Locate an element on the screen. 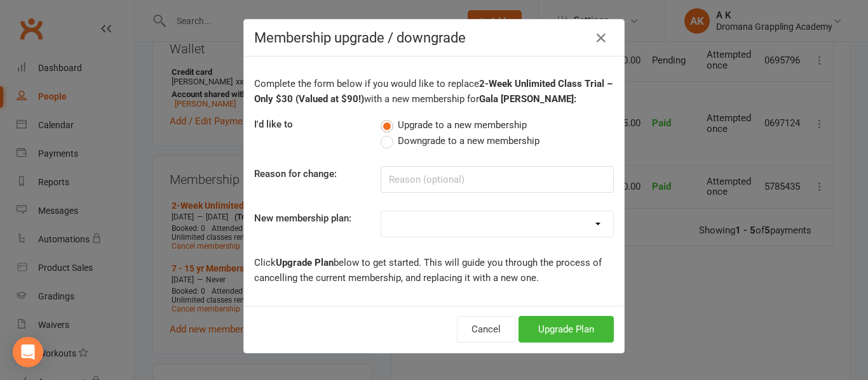  button: Cancel is located at coordinates (486, 330).